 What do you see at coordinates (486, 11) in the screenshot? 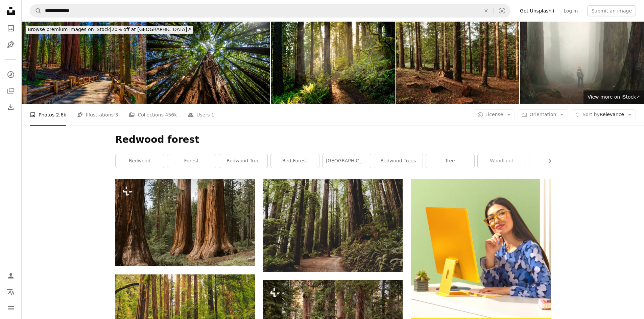
I see `button: Clear` at bounding box center [486, 11].